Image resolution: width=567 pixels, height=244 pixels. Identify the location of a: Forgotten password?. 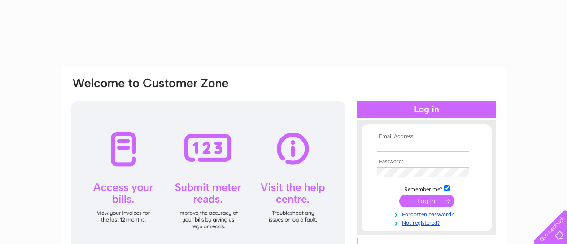
(428, 213).